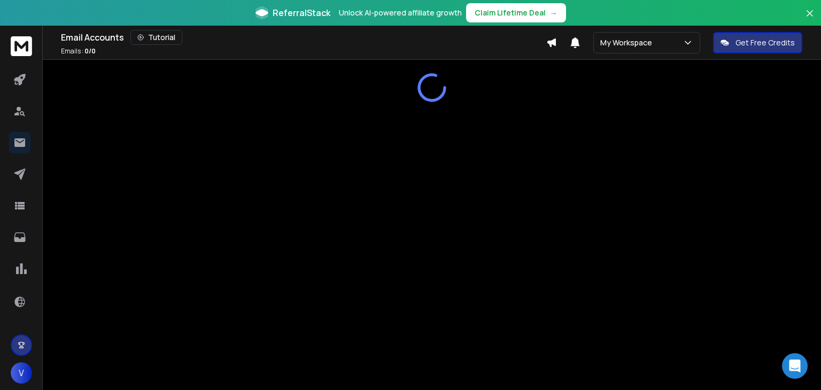  I want to click on button: Claim Lifetime Deal→, so click(516, 13).